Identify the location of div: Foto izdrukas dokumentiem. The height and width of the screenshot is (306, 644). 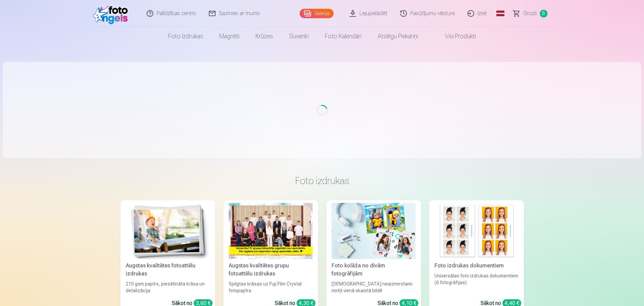
(477, 266).